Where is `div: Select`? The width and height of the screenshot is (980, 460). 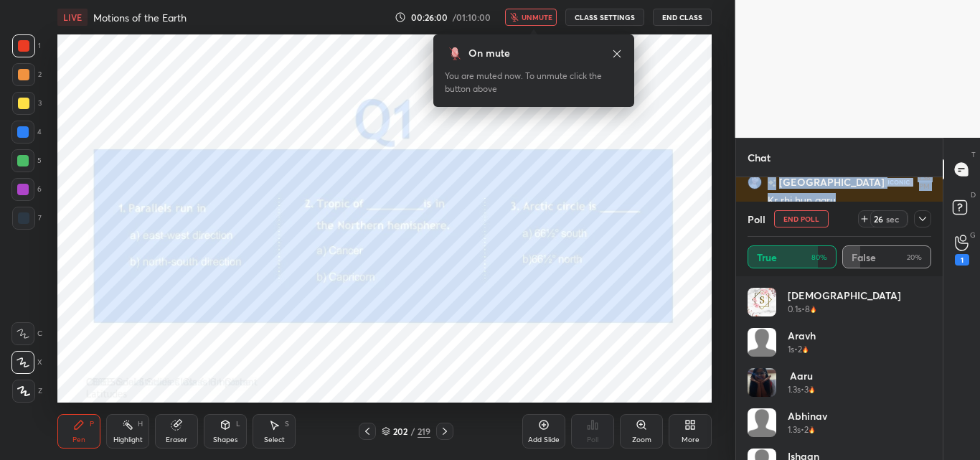 div: Select is located at coordinates (274, 440).